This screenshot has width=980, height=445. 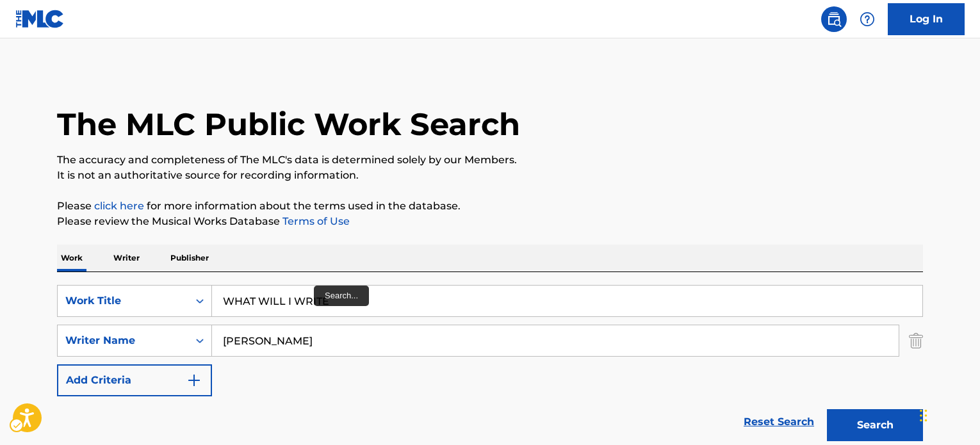 I want to click on img: help, so click(x=867, y=19).